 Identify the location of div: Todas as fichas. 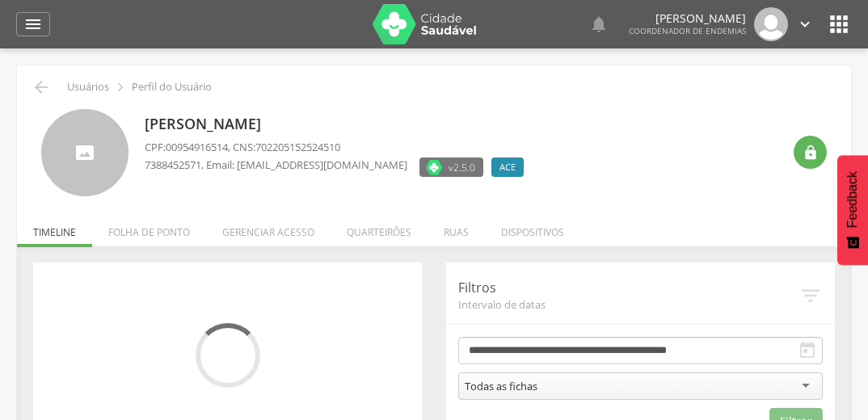
(501, 385).